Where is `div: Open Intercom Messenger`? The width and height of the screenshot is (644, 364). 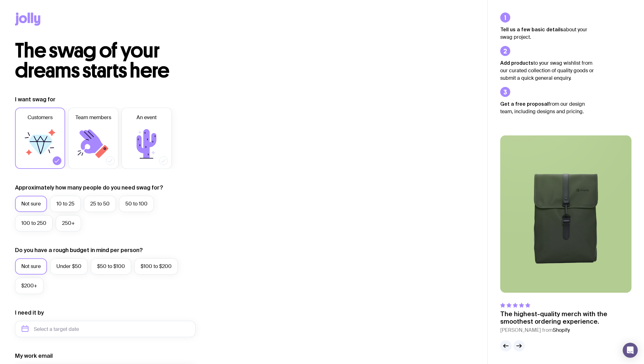 div: Open Intercom Messenger is located at coordinates (630, 350).